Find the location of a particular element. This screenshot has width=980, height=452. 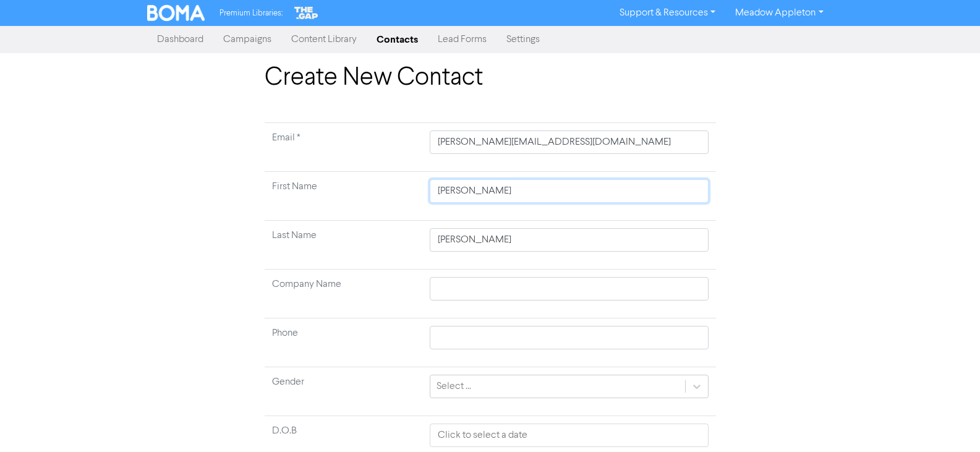

td: Company Name is located at coordinates (343, 294).